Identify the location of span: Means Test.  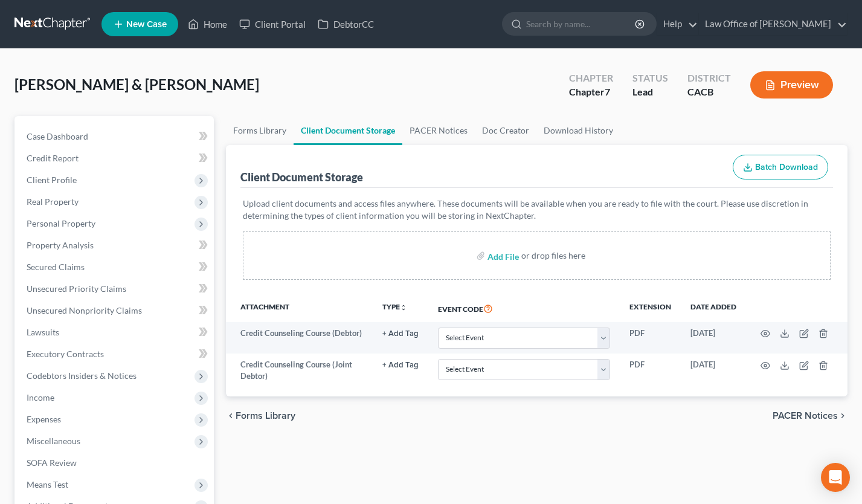
(47, 484).